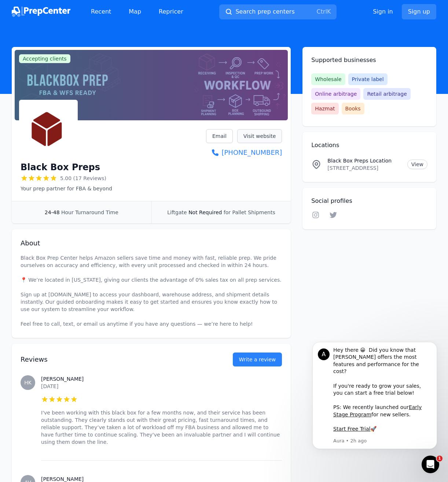 Image resolution: width=448 pixels, height=482 pixels. What do you see at coordinates (336, 94) in the screenshot?
I see `span: Online arbitrage` at bounding box center [336, 94].